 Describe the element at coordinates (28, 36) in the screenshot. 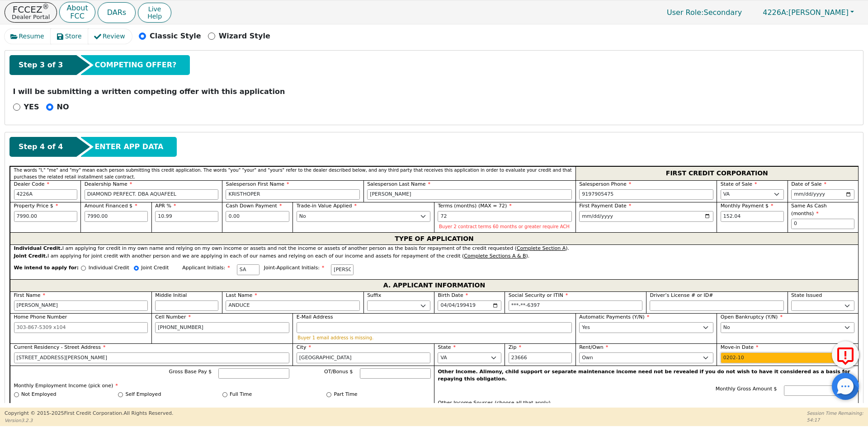

I see `button: Resume` at that location.